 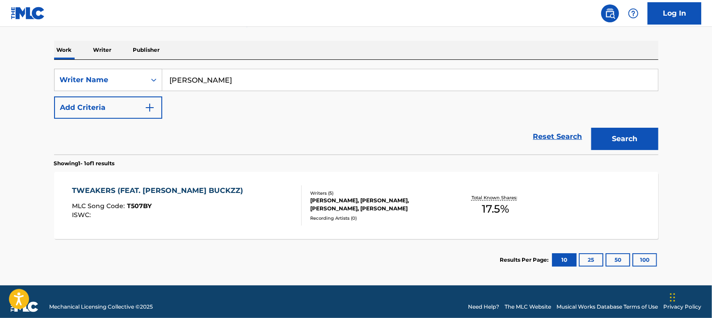 I want to click on img: 9d2ae6d4665cec9f34b9.svg, so click(x=150, y=108).